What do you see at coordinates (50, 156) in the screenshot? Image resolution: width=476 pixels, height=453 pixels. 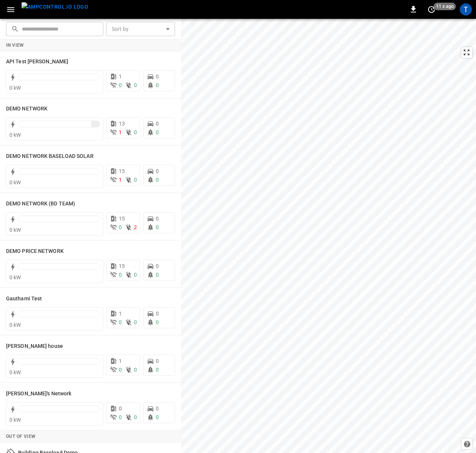 I see `h6: DEMO NETWORK BASELOAD SOLAR` at bounding box center [50, 156].